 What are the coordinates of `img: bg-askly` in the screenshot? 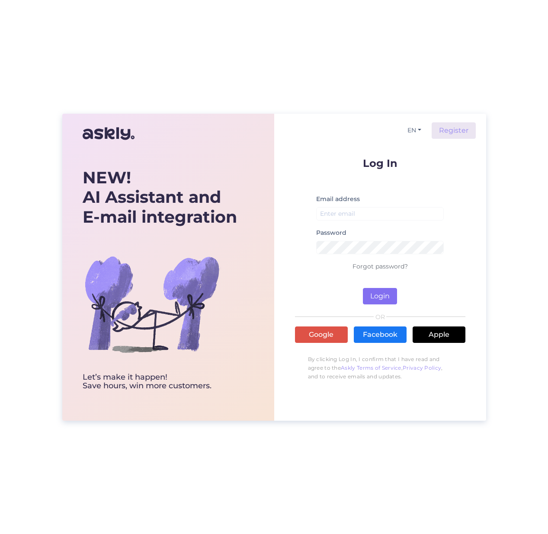 It's located at (152, 304).